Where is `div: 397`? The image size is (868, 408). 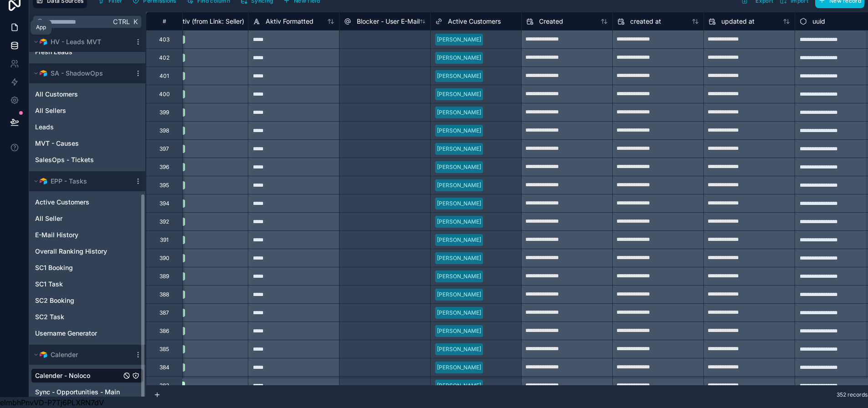
div: 397 is located at coordinates (164, 149).